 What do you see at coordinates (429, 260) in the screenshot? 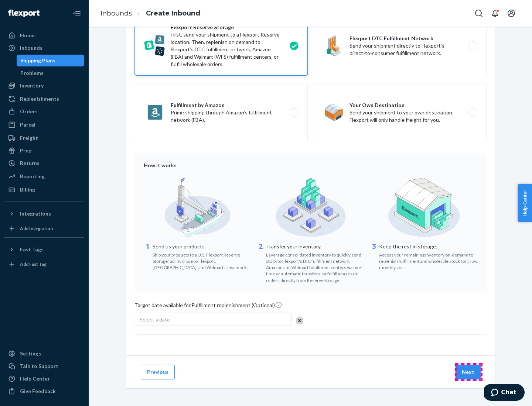
I see `div: Access your remaining inventory on-demand to replenish fulfillment and wholesale stock for a low ...` at bounding box center [429, 260].